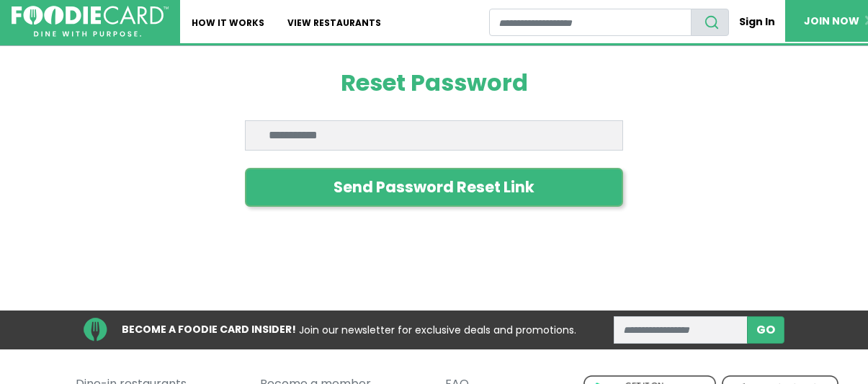 This screenshot has width=868, height=384. What do you see at coordinates (766, 330) in the screenshot?
I see `button: subscribe` at bounding box center [766, 330].